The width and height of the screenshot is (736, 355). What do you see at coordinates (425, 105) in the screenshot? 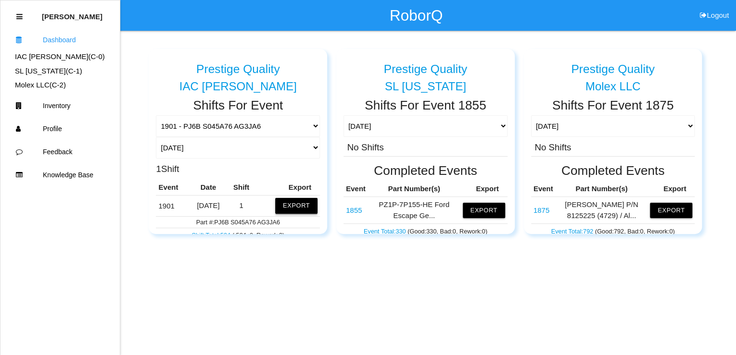
I see `h2: Shifts For Event 1855` at bounding box center [425, 105].